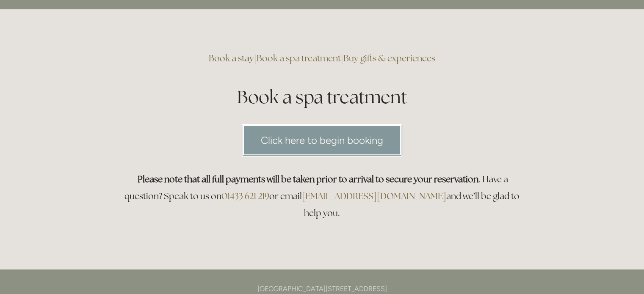 The height and width of the screenshot is (294, 644). Describe the element at coordinates (245, 196) in the screenshot. I see `a: 01433 621 219` at that location.